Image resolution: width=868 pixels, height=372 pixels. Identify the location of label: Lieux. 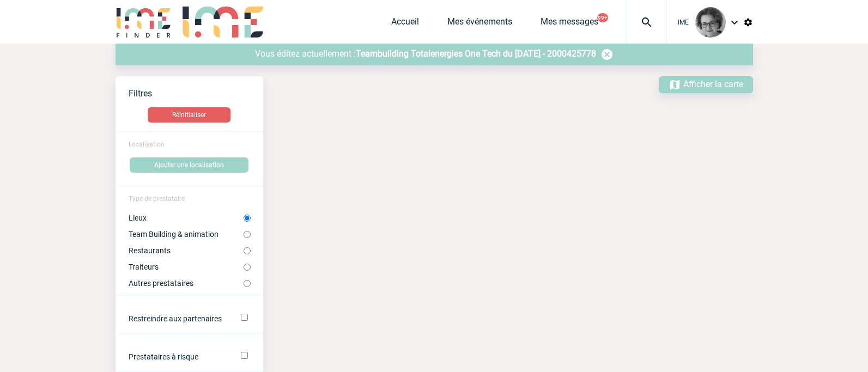
(186, 218).